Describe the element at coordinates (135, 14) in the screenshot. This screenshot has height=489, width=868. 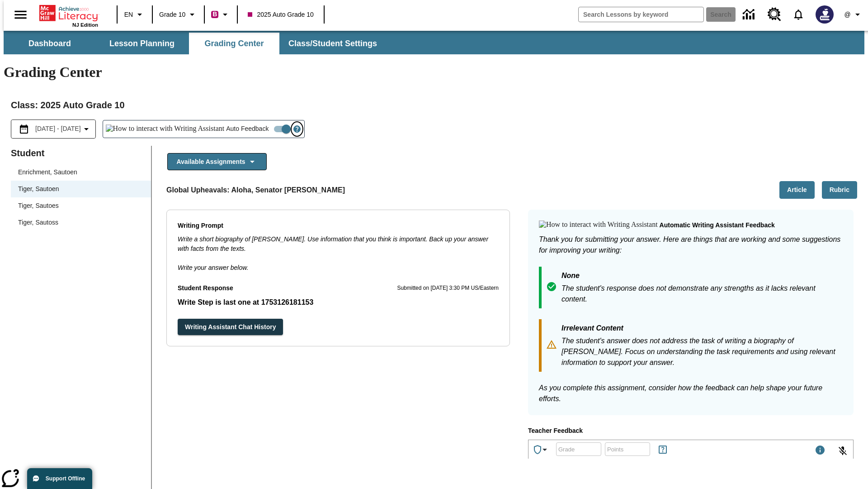
I see `button: Language: EN, Select a language` at that location.